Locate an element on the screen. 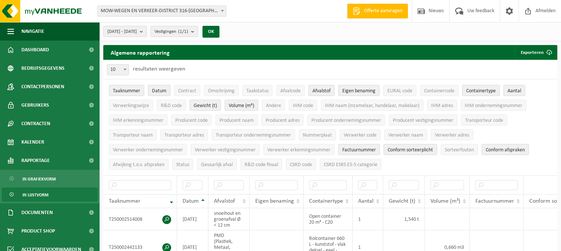 This screenshot has width=561, height=251. button: Producent adresProducent adres: Activate to sort is located at coordinates (283, 120).